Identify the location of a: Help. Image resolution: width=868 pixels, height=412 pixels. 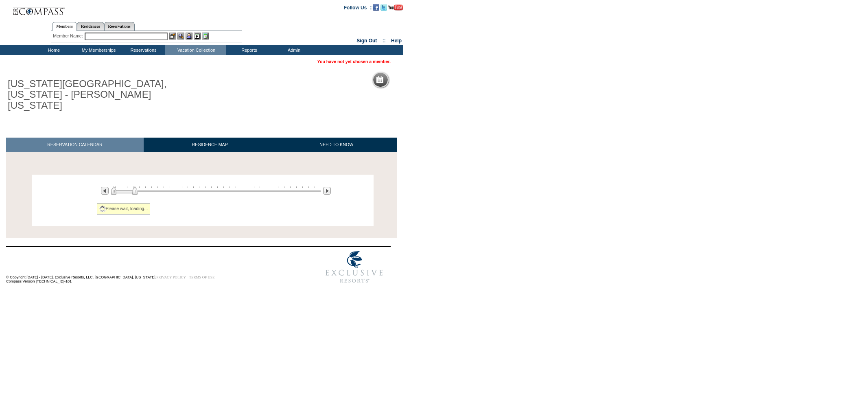
(396, 41).